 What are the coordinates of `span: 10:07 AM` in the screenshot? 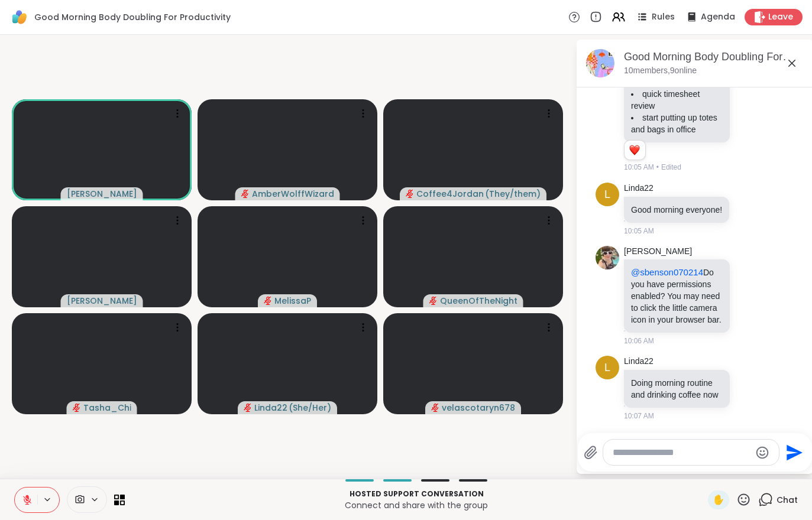 It's located at (639, 416).